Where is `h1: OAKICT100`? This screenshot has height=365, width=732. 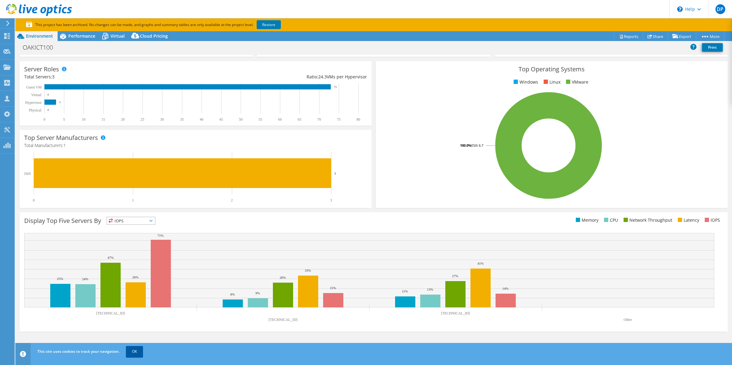 h1: OAKICT100 is located at coordinates (41, 47).